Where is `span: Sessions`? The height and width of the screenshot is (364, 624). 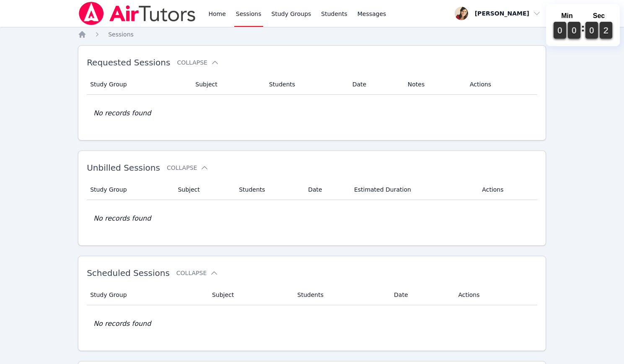 span: Sessions is located at coordinates (121, 34).